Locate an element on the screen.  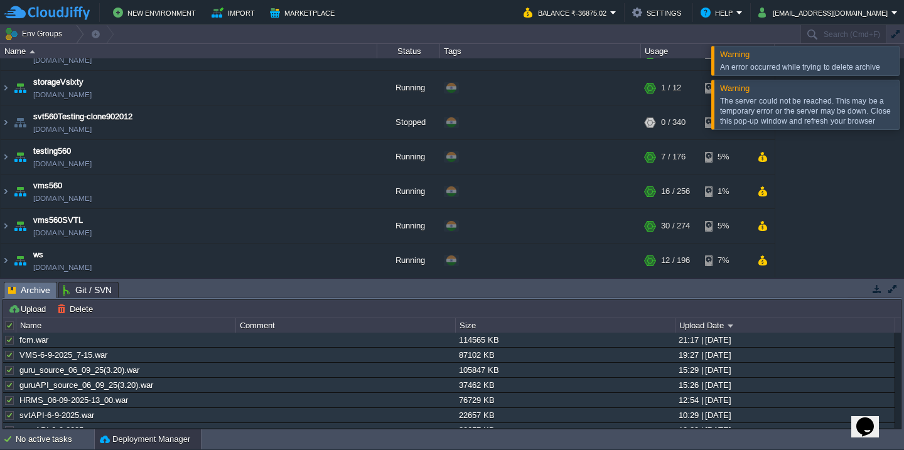
div: 37462 KB is located at coordinates (565, 385).